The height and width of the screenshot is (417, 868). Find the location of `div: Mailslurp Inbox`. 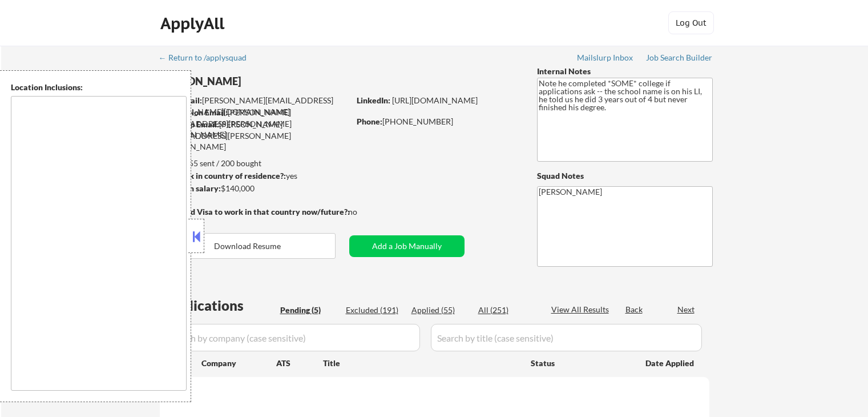

div: Mailslurp Inbox is located at coordinates (606, 58).